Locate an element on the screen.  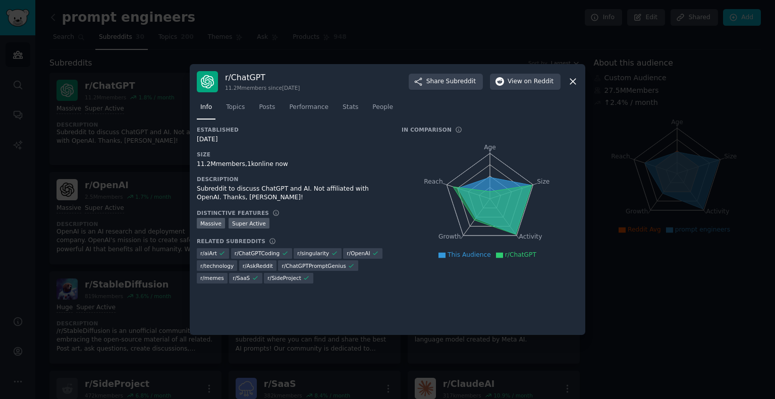
span: Posts is located at coordinates (267, 108).